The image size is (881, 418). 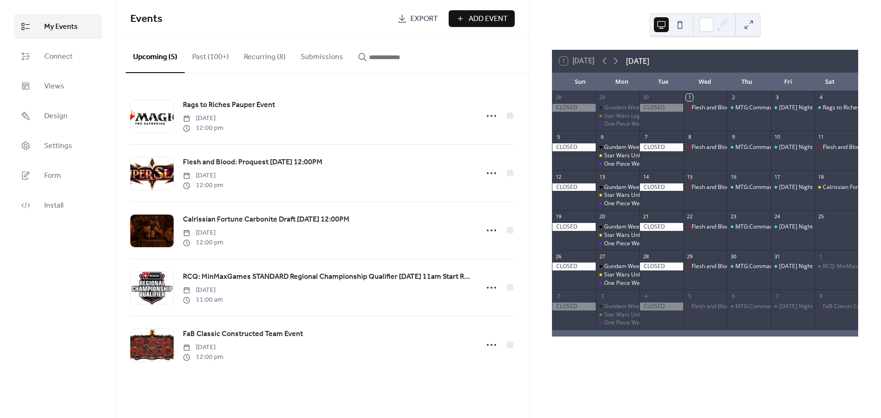 I want to click on a: Form, so click(x=58, y=175).